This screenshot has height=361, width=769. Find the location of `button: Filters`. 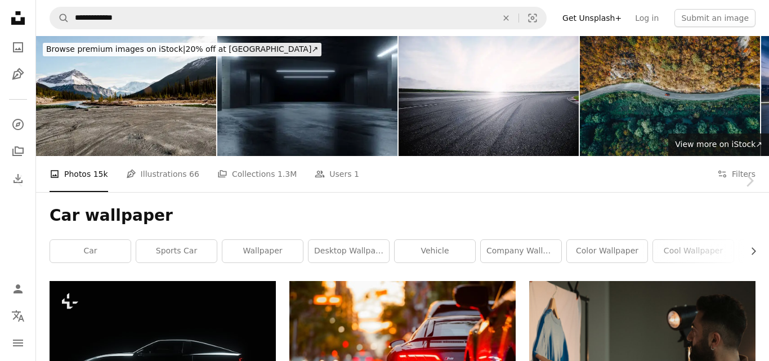

button: Filters is located at coordinates (736, 174).